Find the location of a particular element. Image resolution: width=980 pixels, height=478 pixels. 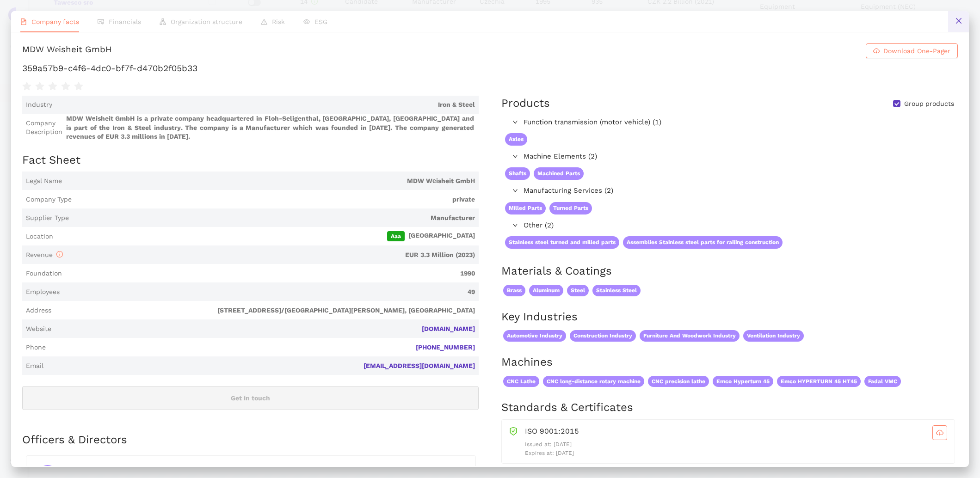

span: Financials is located at coordinates (125, 22).